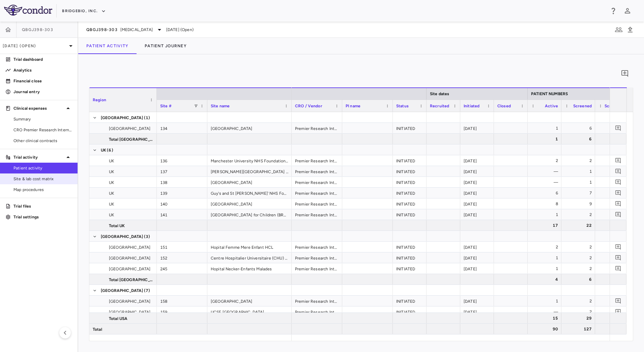 This screenshot has height=352, width=644. Describe the element at coordinates (42, 168) in the screenshot. I see `span: Patient activity` at that location.